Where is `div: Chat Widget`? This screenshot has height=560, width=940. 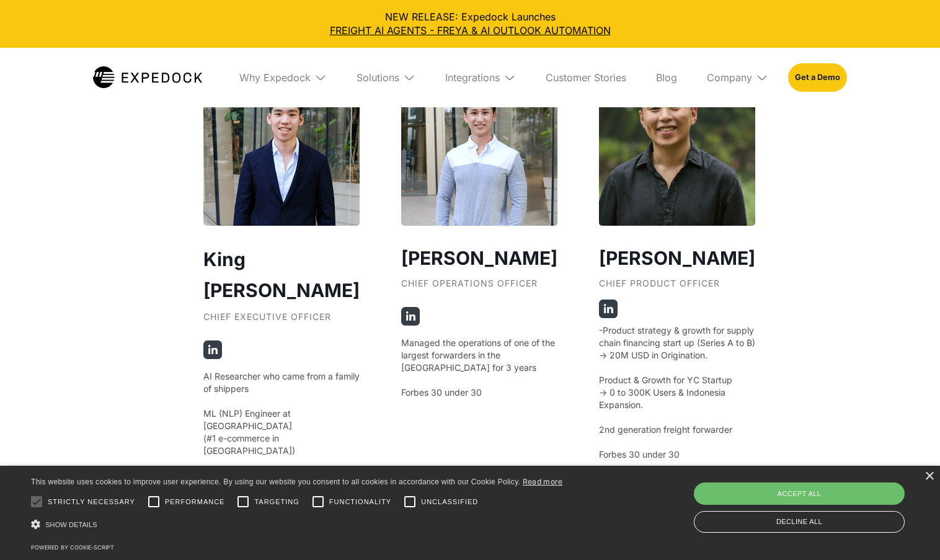
div: Chat Widget is located at coordinates (834, 493).